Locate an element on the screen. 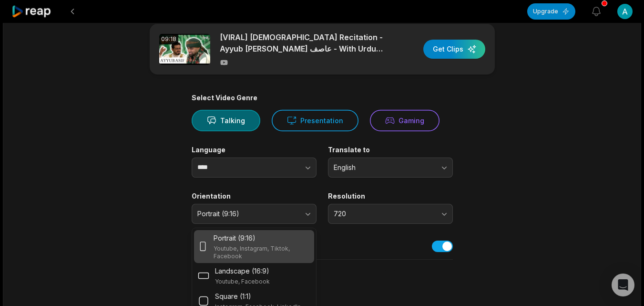 This screenshot has height=306, width=644. span: 720 is located at coordinates (383, 214).